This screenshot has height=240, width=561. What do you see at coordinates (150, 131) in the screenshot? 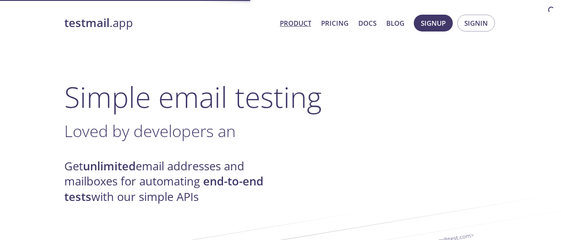
I see `span: Loved by developers an` at bounding box center [150, 131].